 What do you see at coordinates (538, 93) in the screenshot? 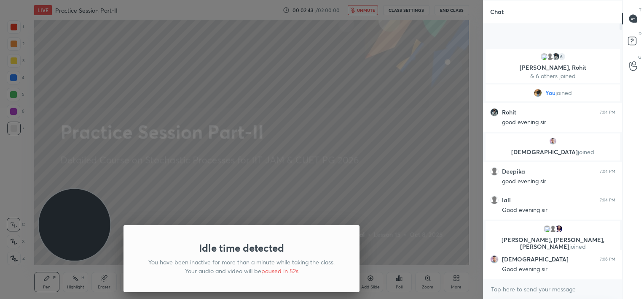
I see `img: 5e1f66a2e018416d848ccd0b71c63bf1.jpg` at bounding box center [538, 93].